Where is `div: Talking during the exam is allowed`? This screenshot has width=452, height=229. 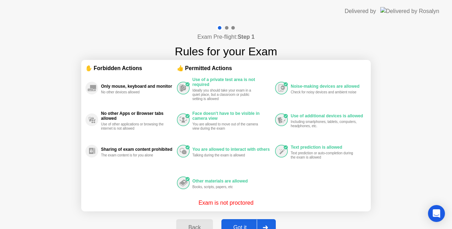 div: Talking during the exam is allowed is located at coordinates (225, 156).